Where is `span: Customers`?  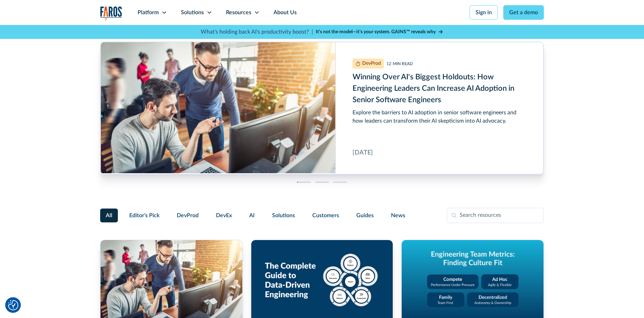
span: Customers is located at coordinates (326, 216).